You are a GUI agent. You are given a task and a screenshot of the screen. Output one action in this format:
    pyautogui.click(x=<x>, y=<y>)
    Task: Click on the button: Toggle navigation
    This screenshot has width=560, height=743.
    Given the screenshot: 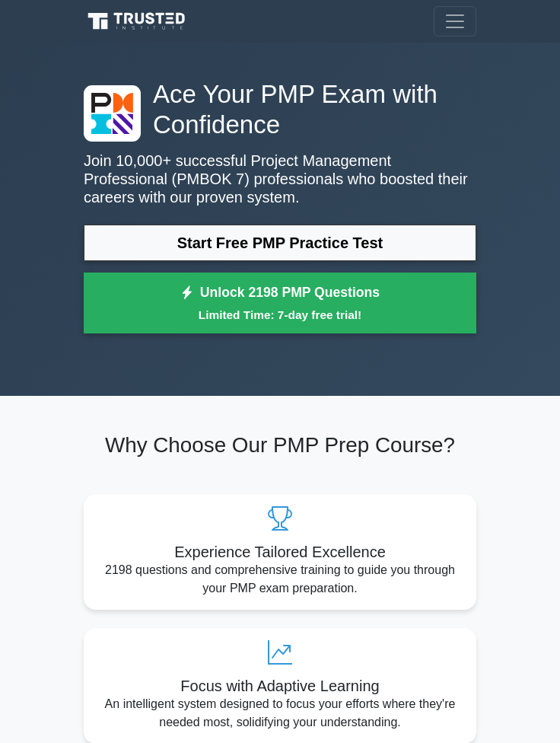 What is the action you would take?
    pyautogui.click(x=455, y=22)
    